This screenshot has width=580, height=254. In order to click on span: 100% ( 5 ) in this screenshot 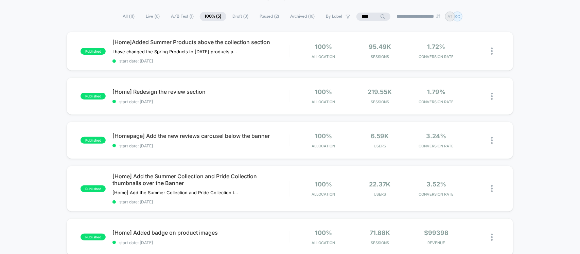, I will do `click(213, 16)`.